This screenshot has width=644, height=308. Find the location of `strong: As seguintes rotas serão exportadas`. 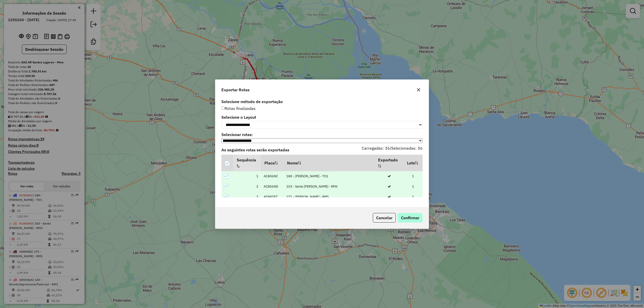

strong: As seguintes rotas serão exportadas is located at coordinates (255, 150).